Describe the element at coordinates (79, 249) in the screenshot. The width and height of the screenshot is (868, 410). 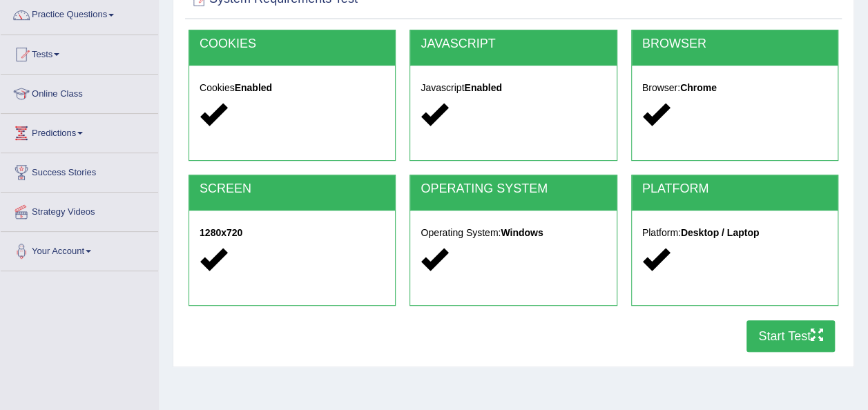
I see `a: Your Account` at that location.